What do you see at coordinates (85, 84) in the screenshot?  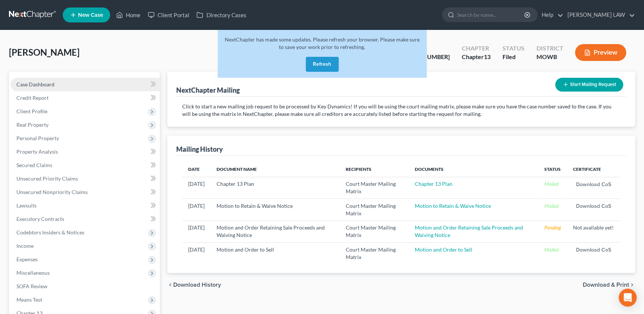 I see `a: Case Dashboard` at bounding box center [85, 84].